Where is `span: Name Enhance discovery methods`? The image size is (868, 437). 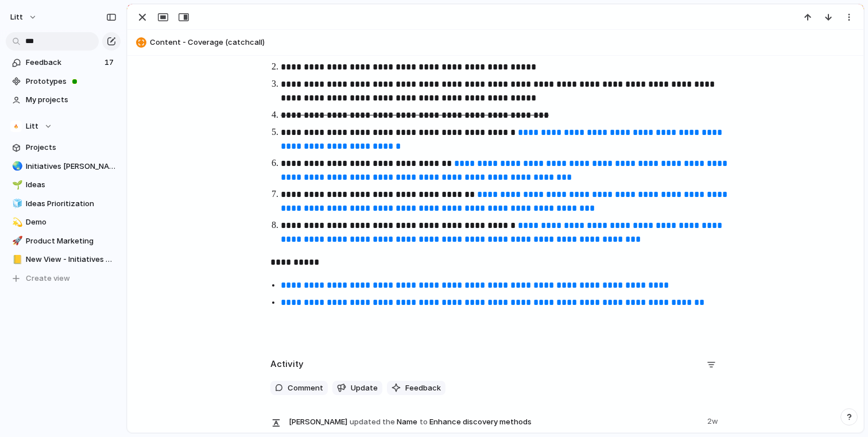
span: Name Enhance discovery methods is located at coordinates (494, 422).